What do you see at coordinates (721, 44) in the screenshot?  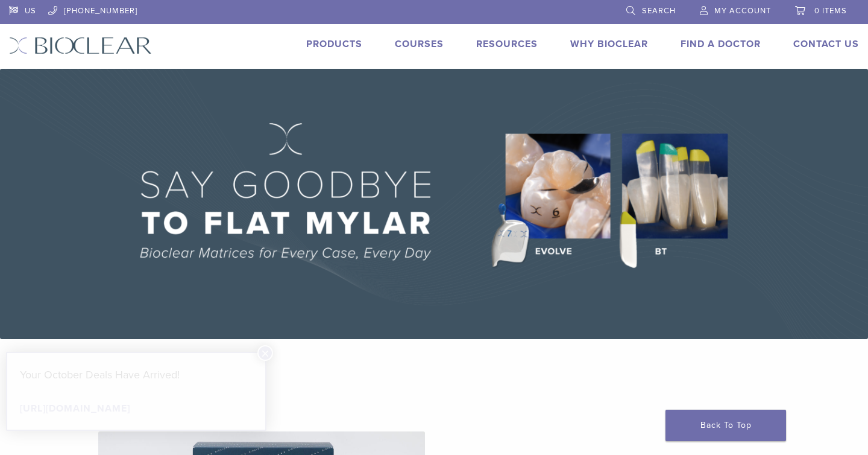 I see `a: Find A Doctor` at bounding box center [721, 44].